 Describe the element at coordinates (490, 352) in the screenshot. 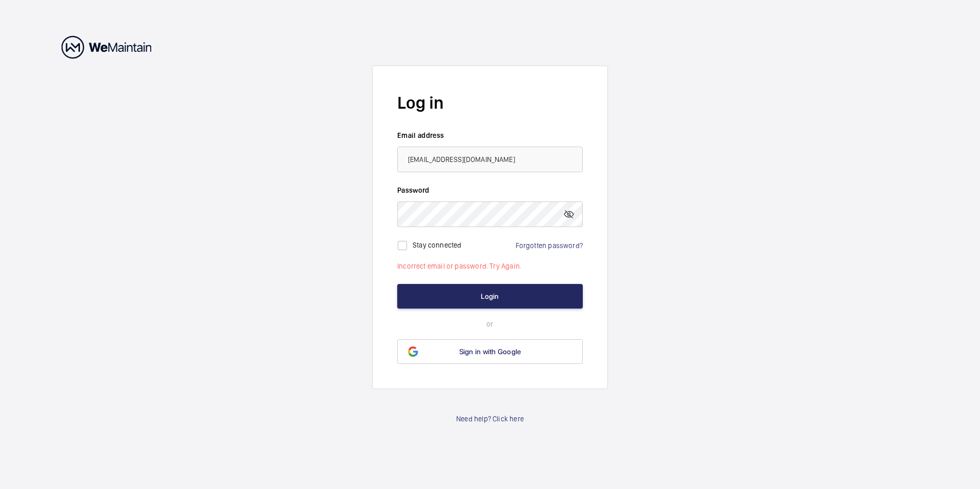

I see `span: Sign in with Google` at that location.